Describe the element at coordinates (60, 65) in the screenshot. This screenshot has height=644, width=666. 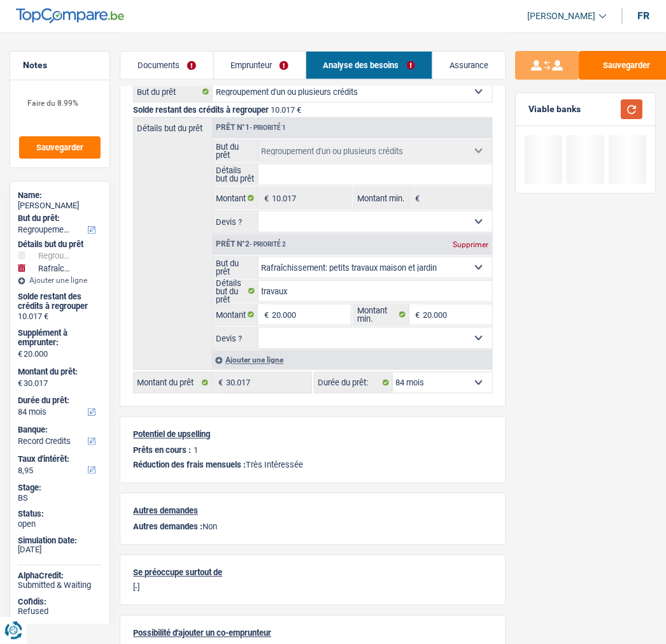
I see `h5: Notes` at that location.